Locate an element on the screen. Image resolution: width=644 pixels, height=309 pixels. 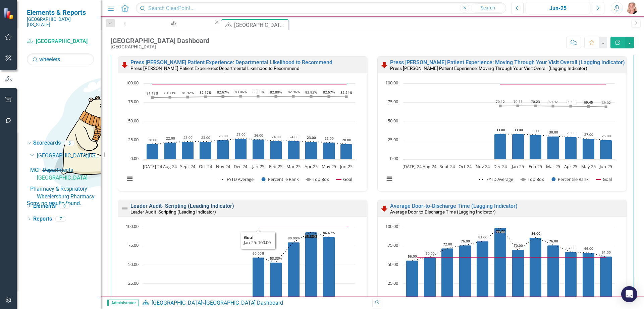
path: Oct-24, 76. Average Door to Discharge Minutes. is located at coordinates (465, 274).